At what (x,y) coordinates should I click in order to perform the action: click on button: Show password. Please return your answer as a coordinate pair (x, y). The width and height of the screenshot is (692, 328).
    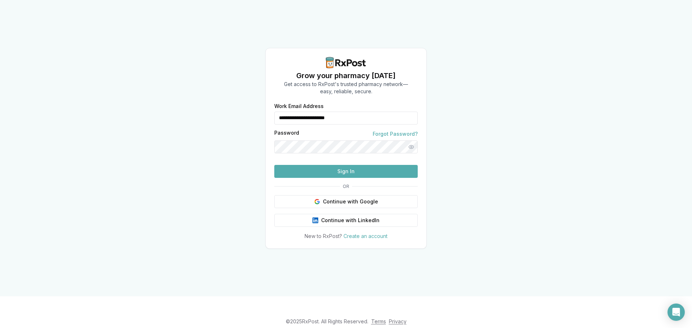
    Looking at the image, I should click on (411, 147).